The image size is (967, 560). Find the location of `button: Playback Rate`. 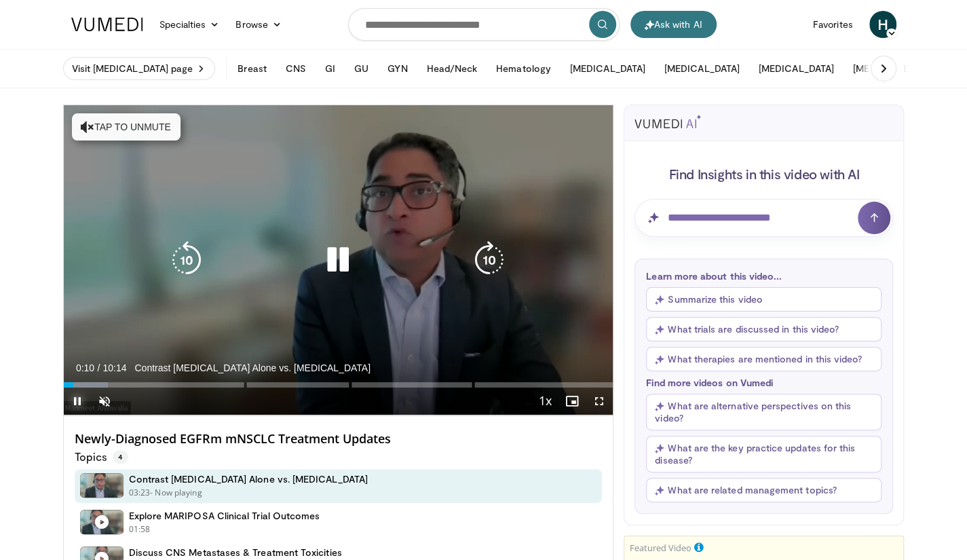

button: Playback Rate is located at coordinates (545, 401).